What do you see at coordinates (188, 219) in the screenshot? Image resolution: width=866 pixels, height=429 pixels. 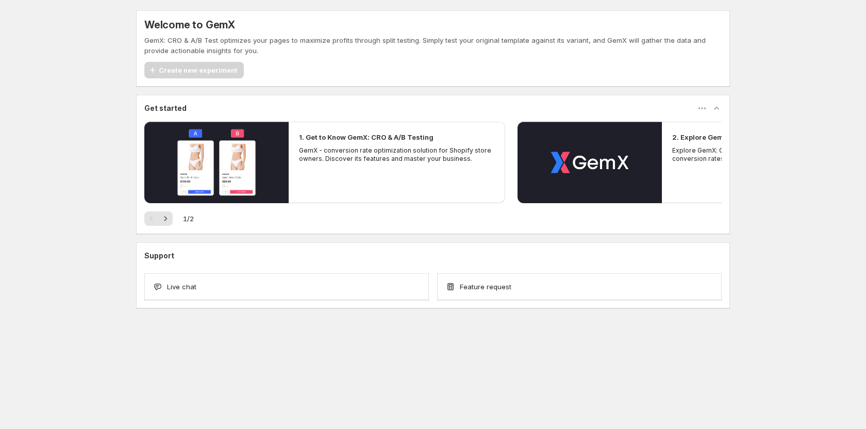 I see `span: 1 / 2` at bounding box center [188, 219].